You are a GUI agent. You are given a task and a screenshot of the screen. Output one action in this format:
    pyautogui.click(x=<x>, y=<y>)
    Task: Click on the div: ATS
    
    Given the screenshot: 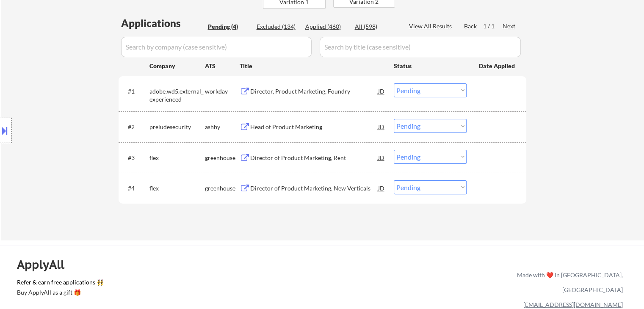 What is the action you would take?
    pyautogui.click(x=222, y=66)
    